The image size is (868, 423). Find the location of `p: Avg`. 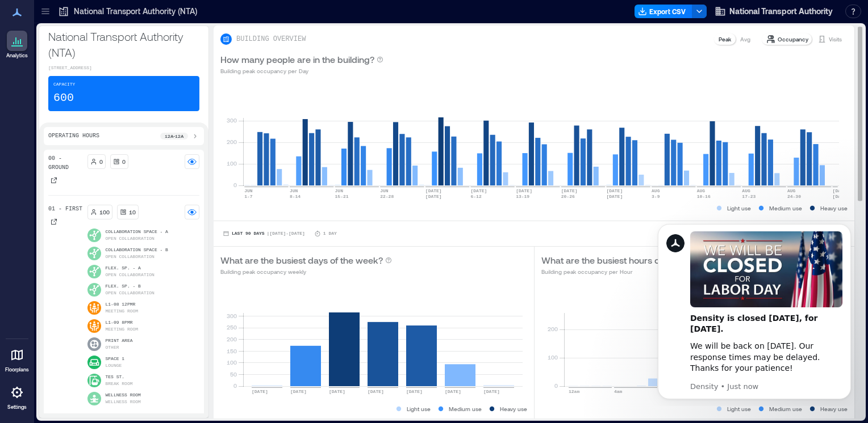

p: Avg is located at coordinates (745, 39).